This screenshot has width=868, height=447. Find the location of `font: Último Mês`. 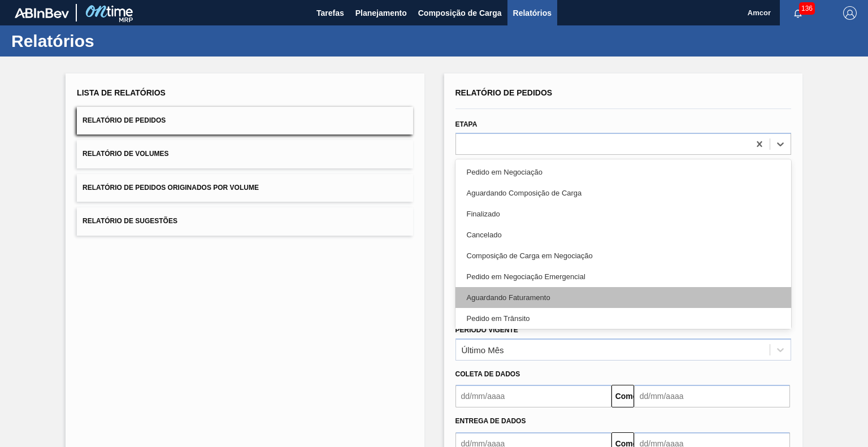

font: Último Mês is located at coordinates (482, 349).